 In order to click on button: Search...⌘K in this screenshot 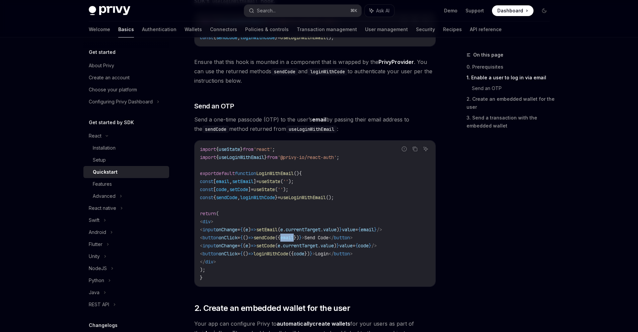, I will do `click(303, 11)`.